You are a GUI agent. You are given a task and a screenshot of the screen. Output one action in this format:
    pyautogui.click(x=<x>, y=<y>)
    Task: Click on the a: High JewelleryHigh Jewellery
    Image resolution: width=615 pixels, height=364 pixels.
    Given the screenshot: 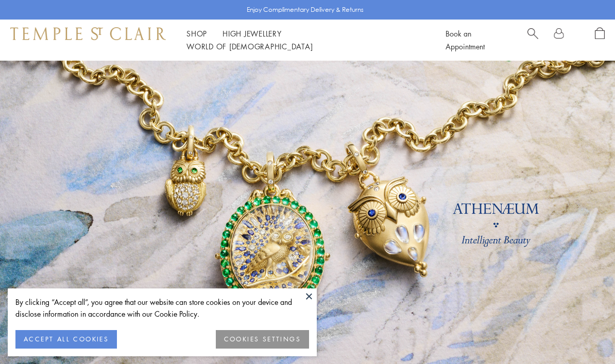 What is the action you would take?
    pyautogui.click(x=252, y=34)
    